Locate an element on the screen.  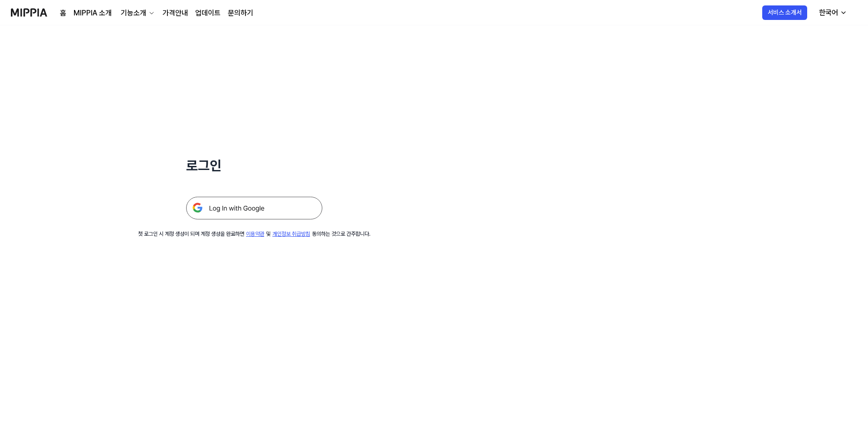
h1: 로그인 is located at coordinates (254, 166).